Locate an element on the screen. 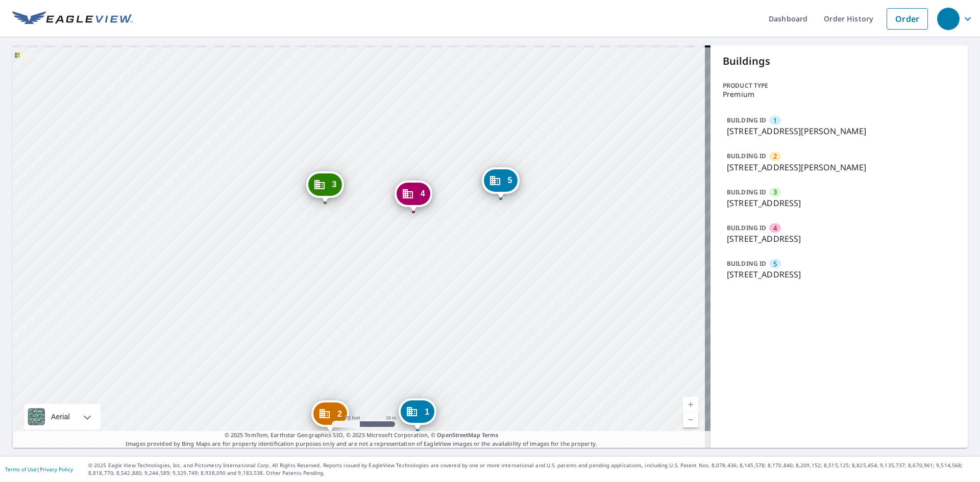 The height and width of the screenshot is (482, 980). div: Dropped pin, building 5, Commercial property, 1120 E 112th Ave Anchorage, AK 99515 is located at coordinates (501, 183).